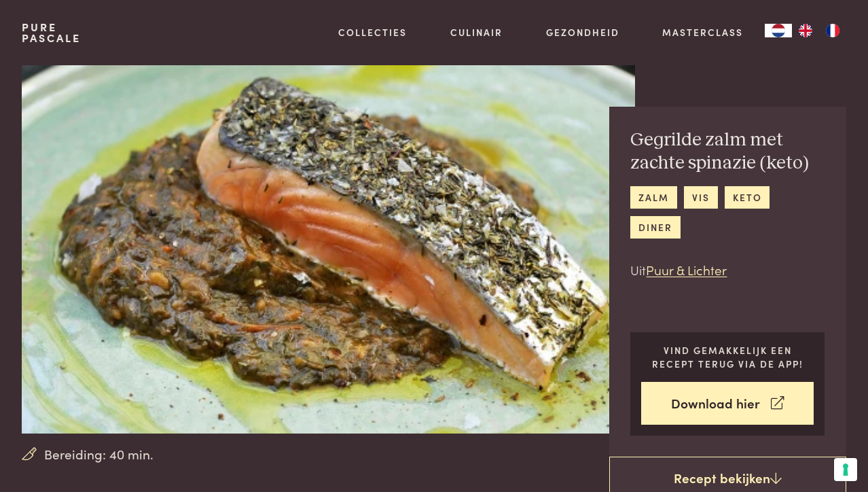  What do you see at coordinates (727, 152) in the screenshot?
I see `h2: Gegrilde zalm met zachte spinazie (keto)` at bounding box center [727, 152].